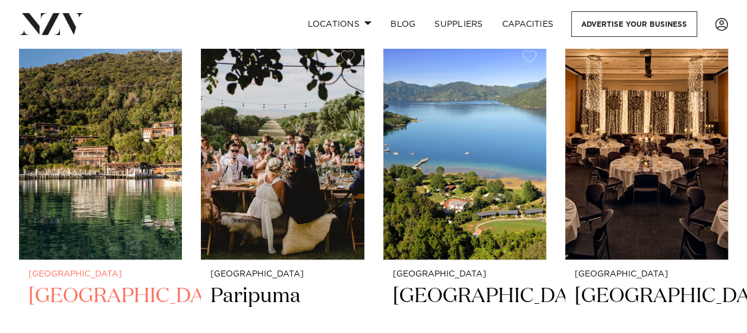  Describe the element at coordinates (51, 24) in the screenshot. I see `img: nzv-logo.png` at that location.